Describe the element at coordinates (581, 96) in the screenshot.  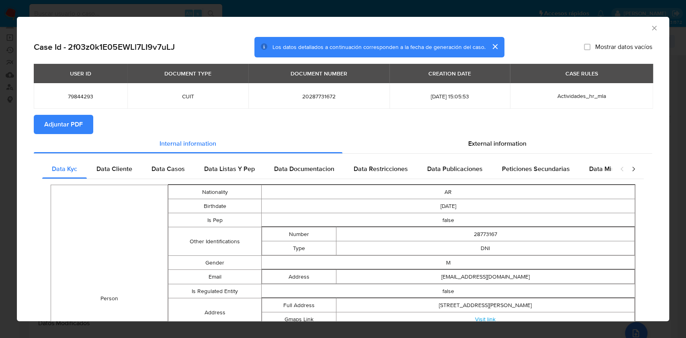
I see `span: Actividades_hr_mla` at that location.